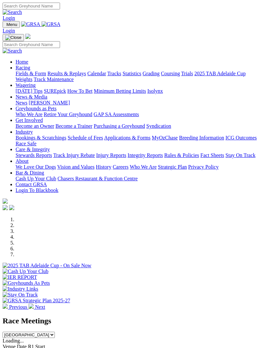 This screenshot has width=266, height=348. Describe the element at coordinates (151, 73) in the screenshot. I see `a: Grading` at that location.